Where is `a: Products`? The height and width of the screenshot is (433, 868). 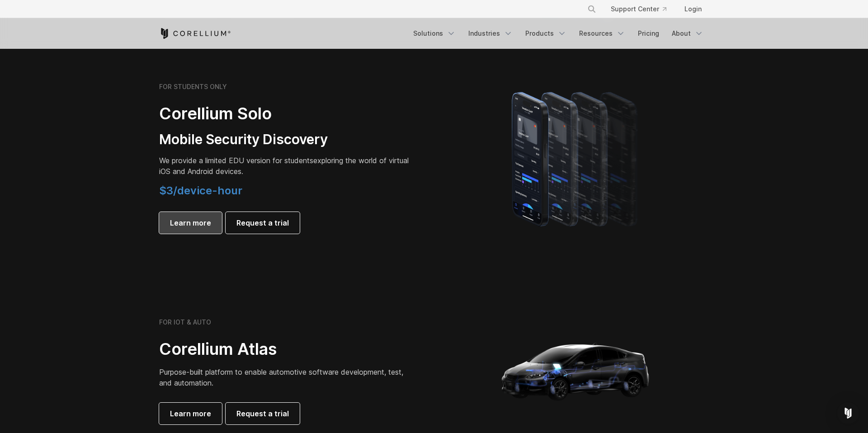
a: Products is located at coordinates (546, 33).